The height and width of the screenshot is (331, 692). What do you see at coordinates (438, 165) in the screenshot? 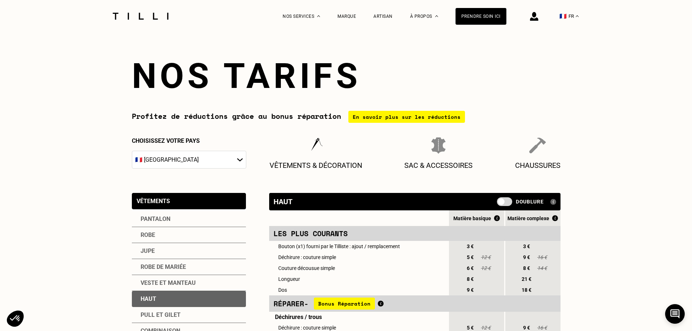
I see `p: Sac & Accessoires` at bounding box center [438, 165].